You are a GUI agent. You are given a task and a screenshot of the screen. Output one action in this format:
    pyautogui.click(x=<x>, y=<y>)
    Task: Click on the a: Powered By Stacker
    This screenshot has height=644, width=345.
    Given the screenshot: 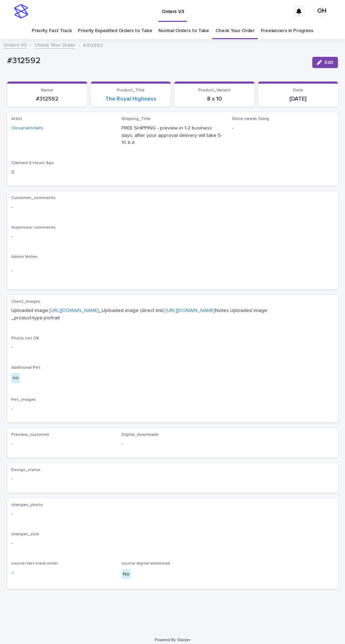 What is the action you would take?
    pyautogui.click(x=172, y=639)
    